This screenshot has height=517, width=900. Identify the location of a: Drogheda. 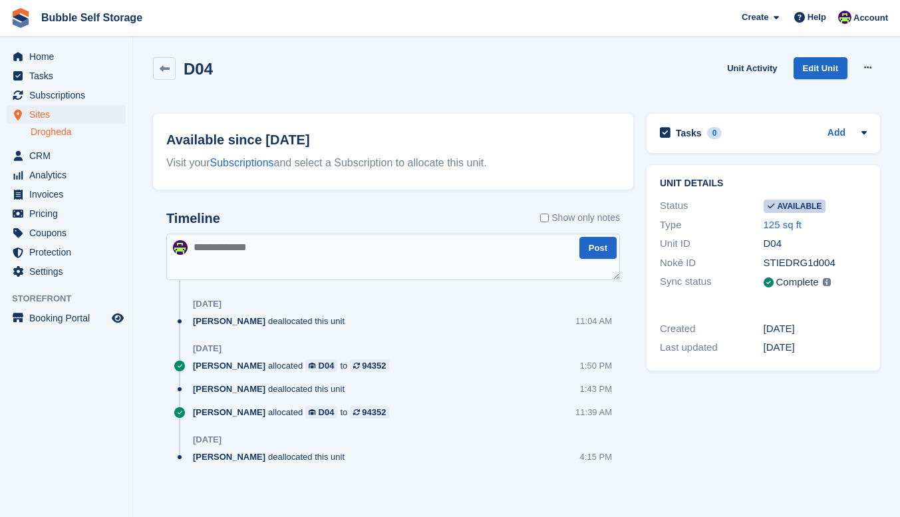
(78, 132).